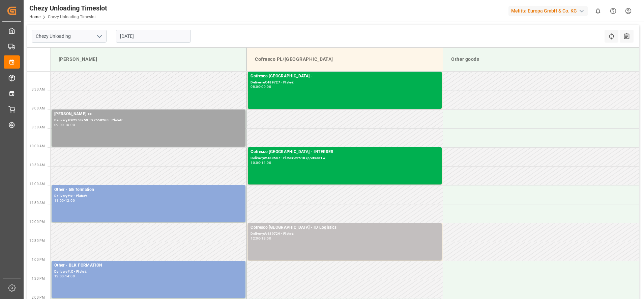 The width and height of the screenshot is (644, 299). I want to click on span: 11:00 AM, so click(37, 184).